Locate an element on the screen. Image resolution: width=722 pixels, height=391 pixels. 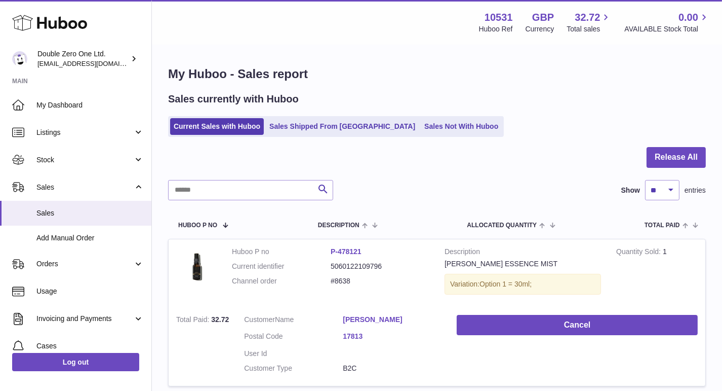
dt: Name is located at coordinates (293, 321).